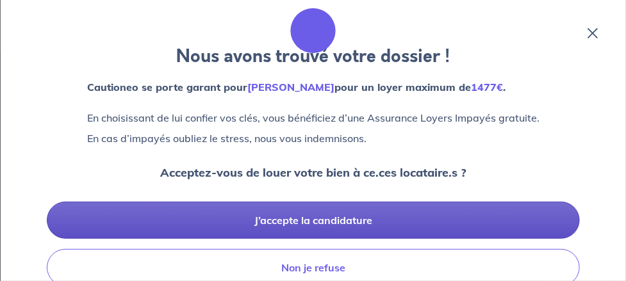 This screenshot has width=626, height=281. What do you see at coordinates (314, 172) in the screenshot?
I see `strong: Acceptez-vous de louer votre bien à ce.ces locataire.s ?` at bounding box center [314, 172].